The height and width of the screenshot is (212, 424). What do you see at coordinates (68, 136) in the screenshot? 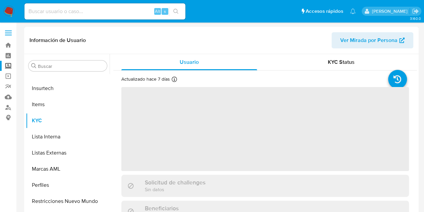
I see `button: Lista Interna` at bounding box center [68, 136].